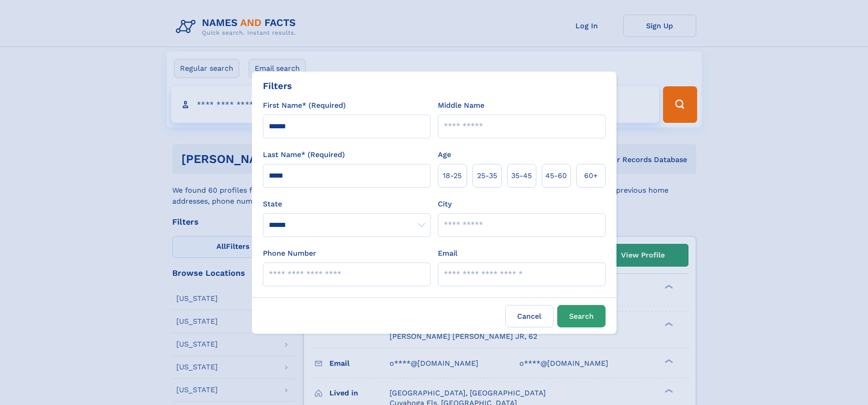 This screenshot has height=405, width=868. Describe the element at coordinates (304, 155) in the screenshot. I see `label: Last Name* (Required)` at that location.